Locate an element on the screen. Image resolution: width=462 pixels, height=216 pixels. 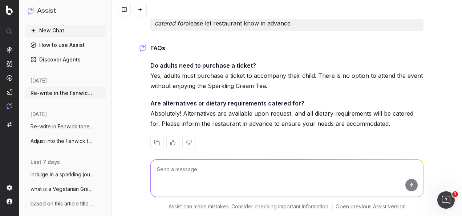
img: Botify assist logo is located at coordinates (143, 48).